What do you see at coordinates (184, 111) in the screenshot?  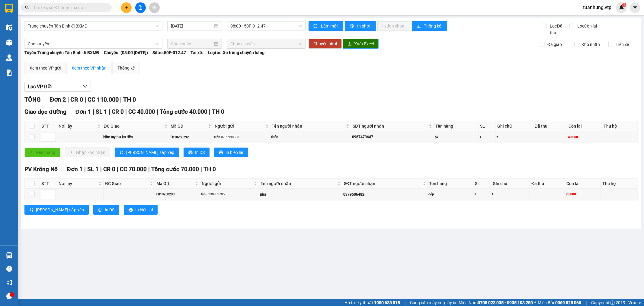 I see `span: Tổng cước 40.000` at bounding box center [184, 111].